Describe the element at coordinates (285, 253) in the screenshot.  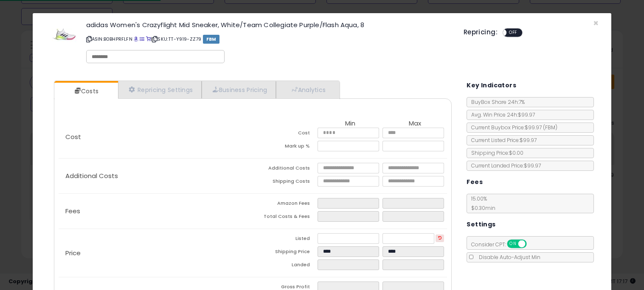
I see `td: Shipping Price` at that location.